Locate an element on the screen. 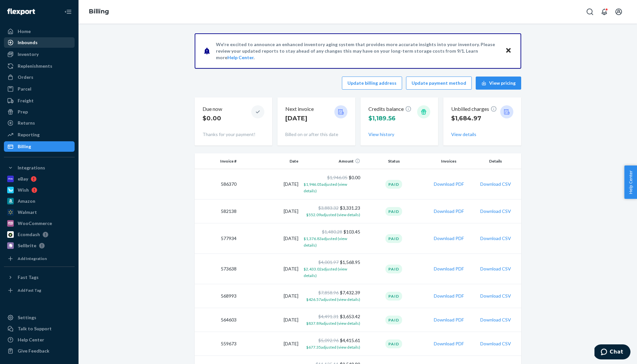 The image size is (637, 364). a: eBay is located at coordinates (39, 179).